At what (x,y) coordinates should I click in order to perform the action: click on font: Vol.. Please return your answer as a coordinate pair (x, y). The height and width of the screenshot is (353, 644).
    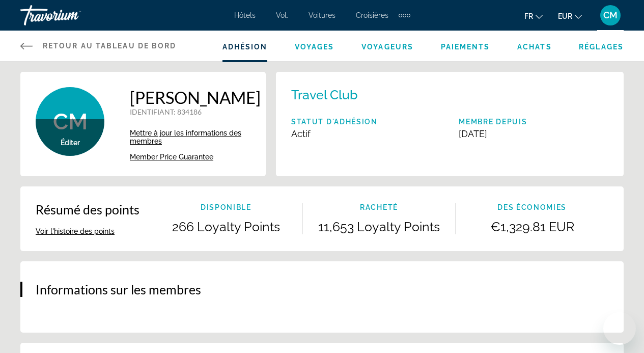
    Looking at the image, I should click on (282, 15).